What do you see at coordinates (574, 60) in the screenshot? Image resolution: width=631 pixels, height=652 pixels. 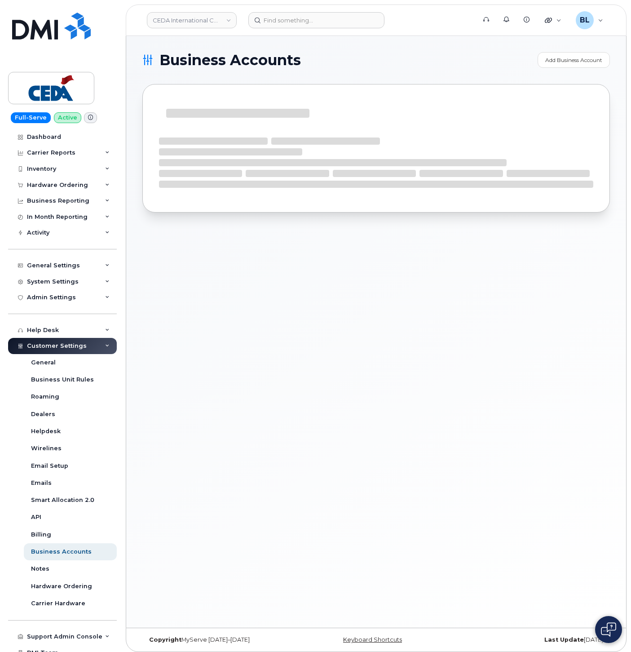 I see `a: Add Business Account` at bounding box center [574, 60].